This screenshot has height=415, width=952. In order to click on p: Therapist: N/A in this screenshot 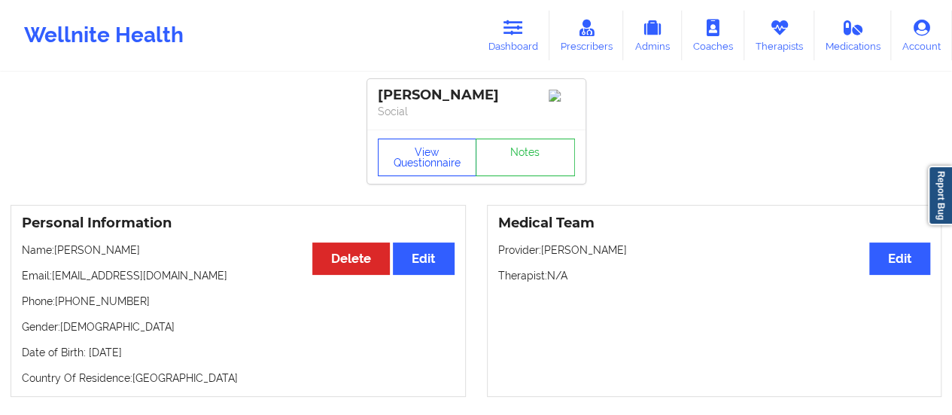, I will do `click(714, 275)`.